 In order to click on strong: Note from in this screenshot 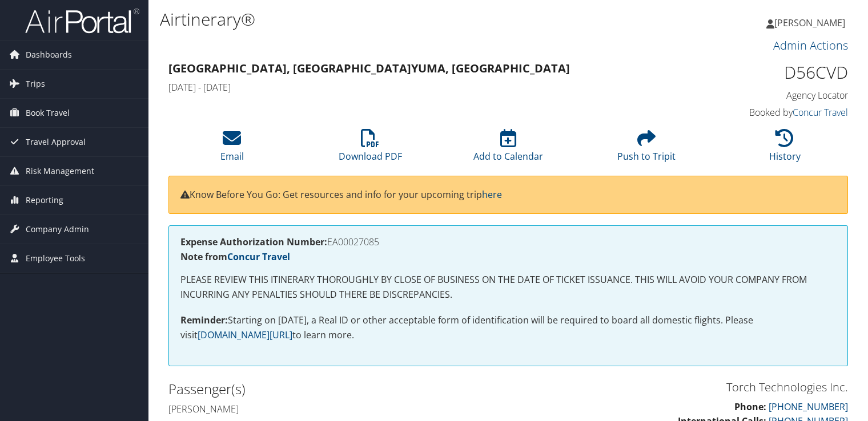, I will do `click(235, 257)`.